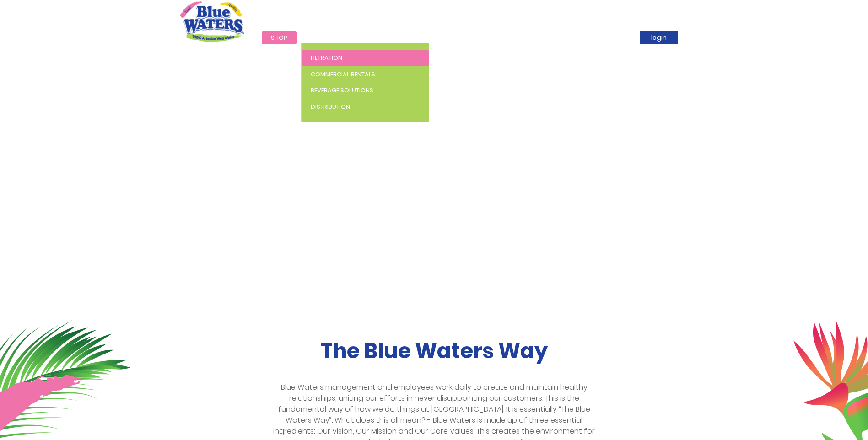  I want to click on span: Distribution, so click(330, 106).